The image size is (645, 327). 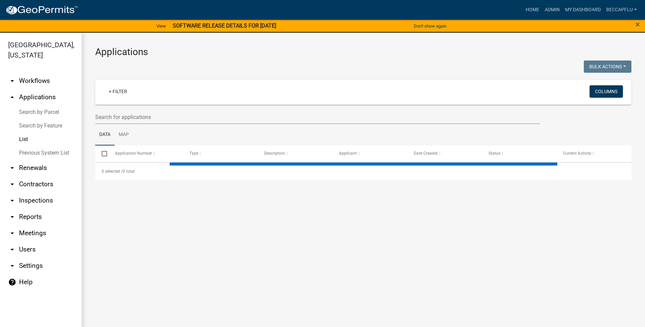 I want to click on button: Don't show again, so click(x=430, y=26).